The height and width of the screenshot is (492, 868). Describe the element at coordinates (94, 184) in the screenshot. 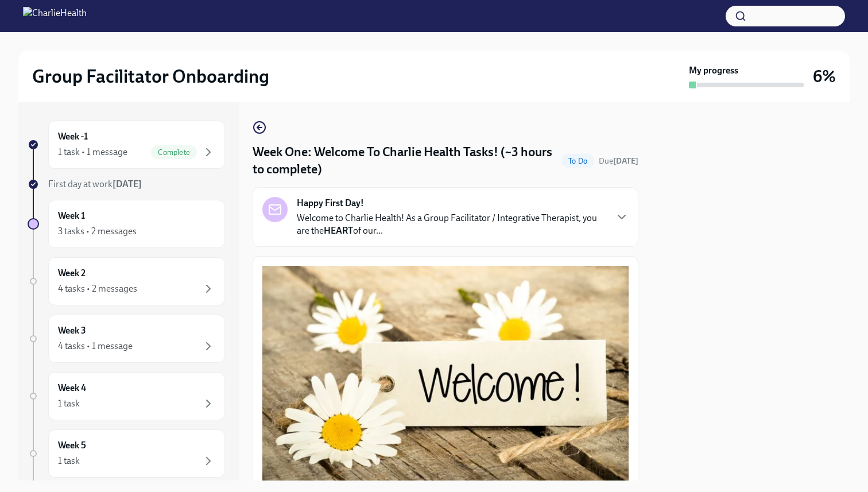

I see `span: First day at work` at that location.